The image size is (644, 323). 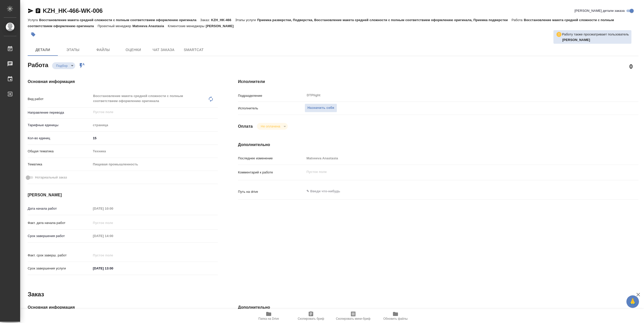 I want to click on p: Путь на drive, so click(x=271, y=192).